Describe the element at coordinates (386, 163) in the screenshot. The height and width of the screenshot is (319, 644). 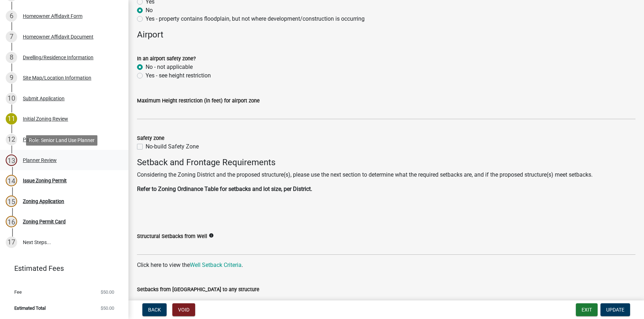
I see `h4: Setback and Frontage Requirements` at that location.